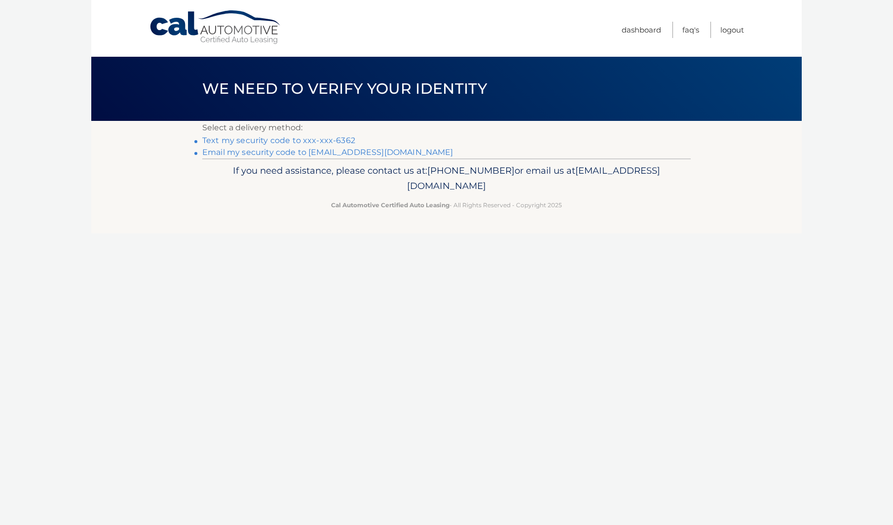  I want to click on a: Cal Automotive, so click(216, 27).